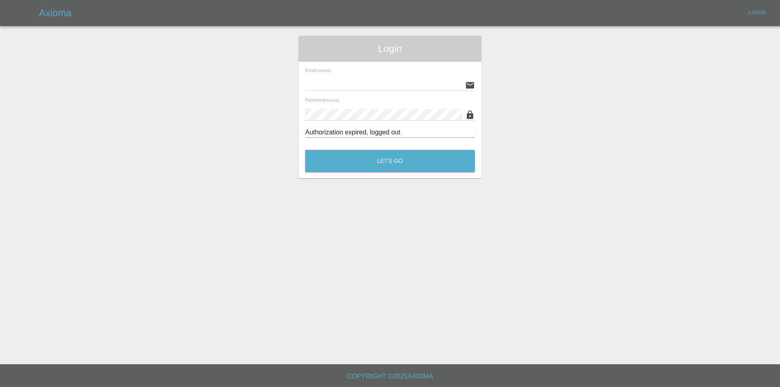 This screenshot has height=387, width=780. I want to click on h6: Copyright © 2025 Axioma, so click(390, 377).